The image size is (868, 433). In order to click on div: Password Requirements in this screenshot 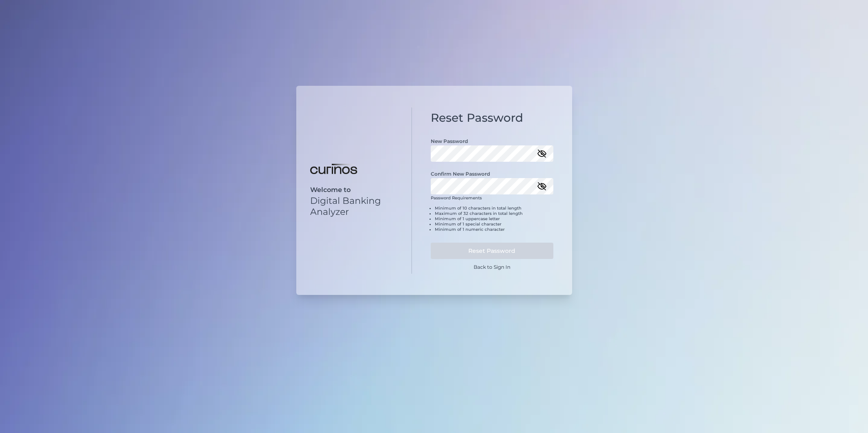, I will do `click(492, 217)`.